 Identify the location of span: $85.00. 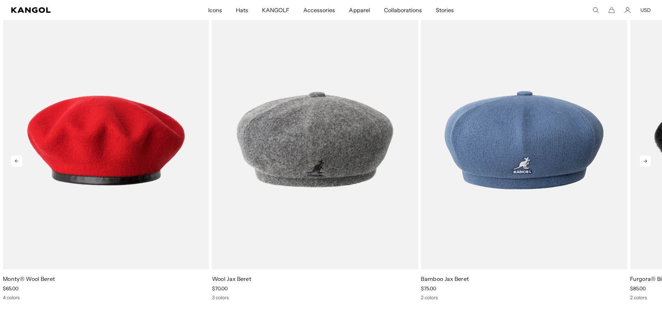
(638, 289).